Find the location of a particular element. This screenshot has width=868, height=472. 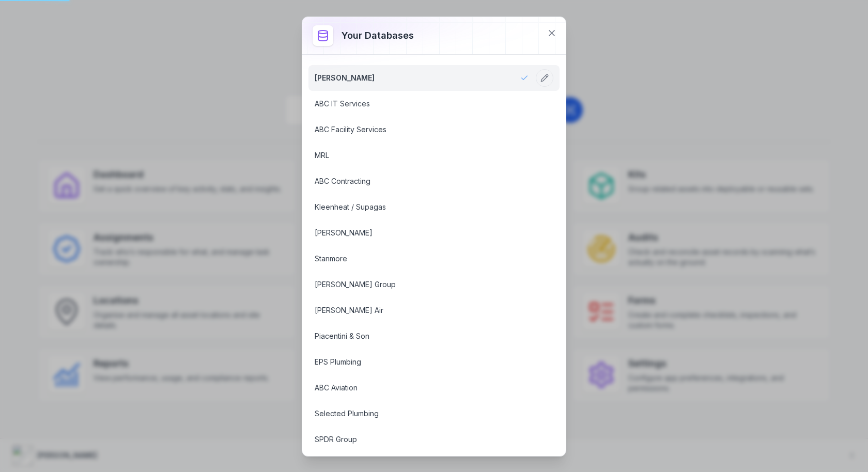

a: Selected Plumbing is located at coordinates (422, 414).